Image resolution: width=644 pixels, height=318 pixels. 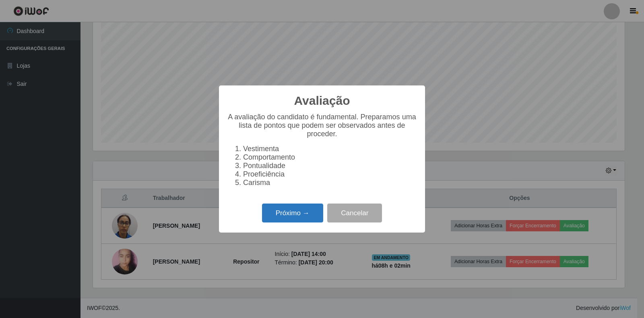 I want to click on li: Comportamento, so click(x=330, y=157).